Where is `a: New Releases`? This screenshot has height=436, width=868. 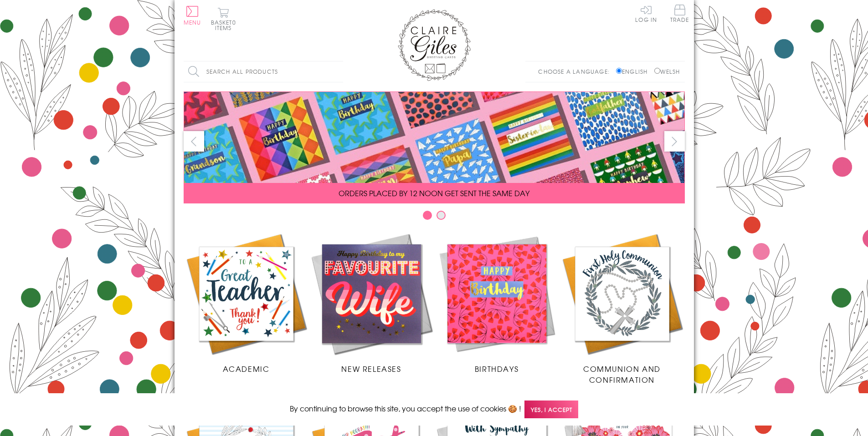
a: New Releases is located at coordinates (371, 303).